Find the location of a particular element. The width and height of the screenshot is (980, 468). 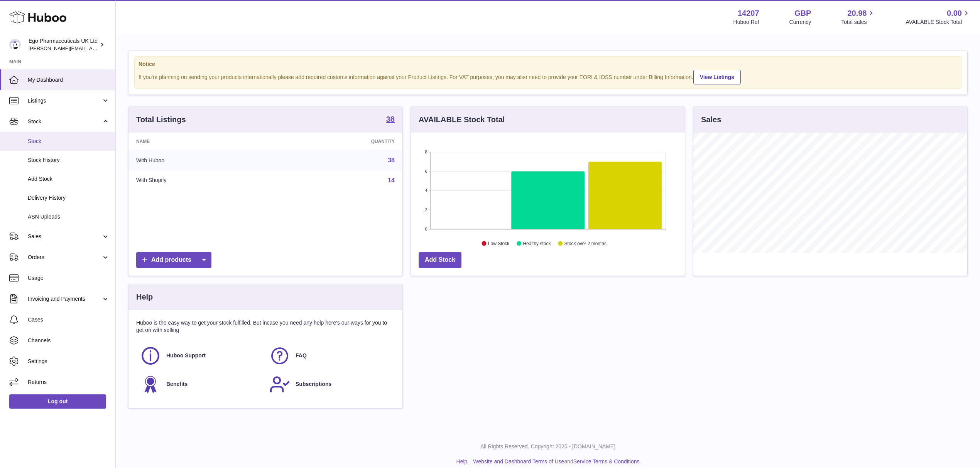

span: Usage is located at coordinates (69, 278).